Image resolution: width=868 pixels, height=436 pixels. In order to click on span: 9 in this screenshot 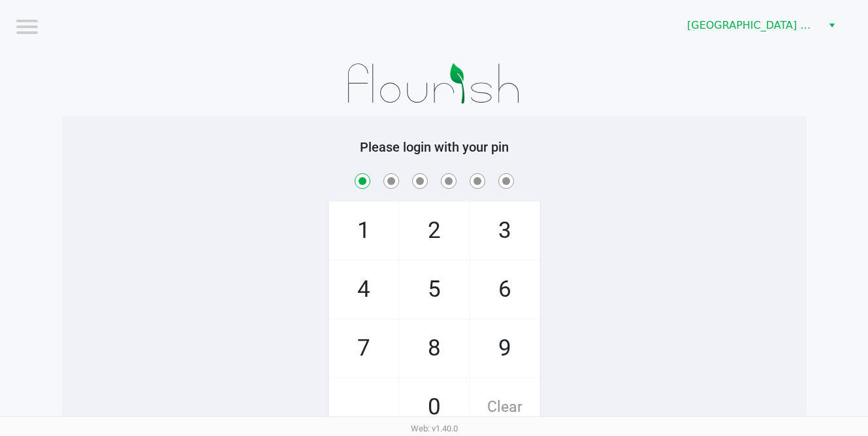, I will do `click(505, 348)`.